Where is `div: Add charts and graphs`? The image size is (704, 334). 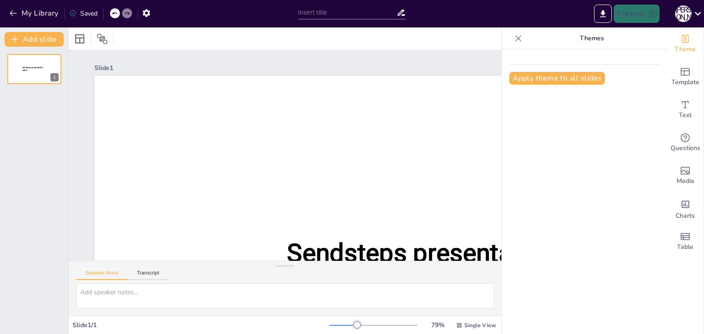
div: Add charts and graphs is located at coordinates (685, 209).